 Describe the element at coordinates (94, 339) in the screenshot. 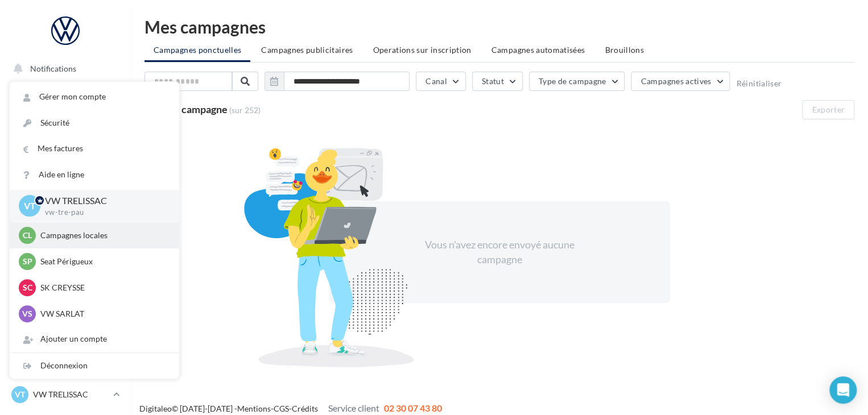

I see `div: Ajouter un compte` at that location.